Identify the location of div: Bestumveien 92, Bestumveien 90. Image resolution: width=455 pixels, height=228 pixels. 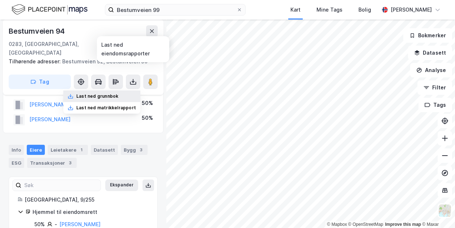
(80, 61).